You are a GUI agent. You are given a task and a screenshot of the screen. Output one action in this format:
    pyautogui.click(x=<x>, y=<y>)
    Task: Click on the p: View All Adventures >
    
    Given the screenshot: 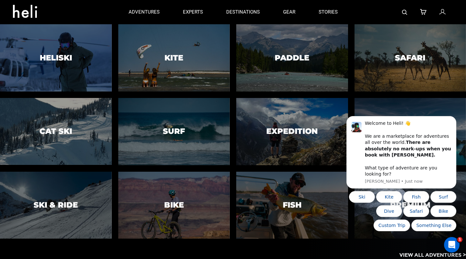 What is the action you would take?
    pyautogui.click(x=433, y=255)
    